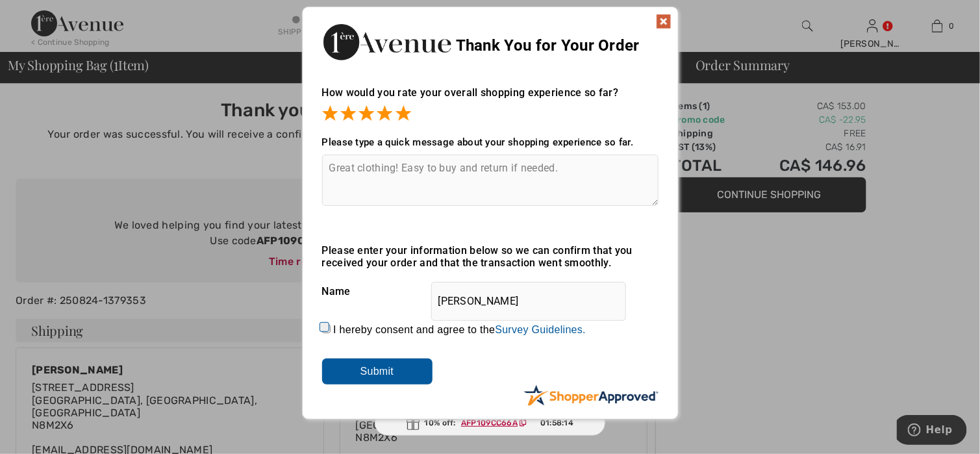  Describe the element at coordinates (460, 330) in the screenshot. I see `label: I hereby consent and agree to the` at that location.